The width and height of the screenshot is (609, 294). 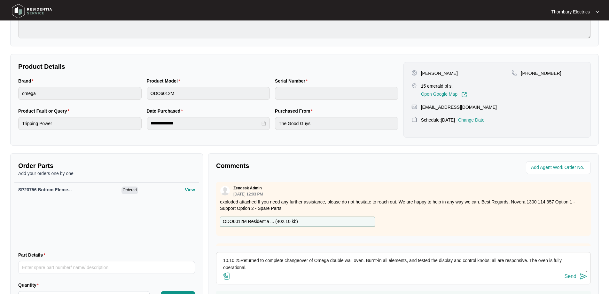 I want to click on p: exploded attached If you need any further assistance, please do not hesitate to reach out. We are..., so click(x=403, y=205).